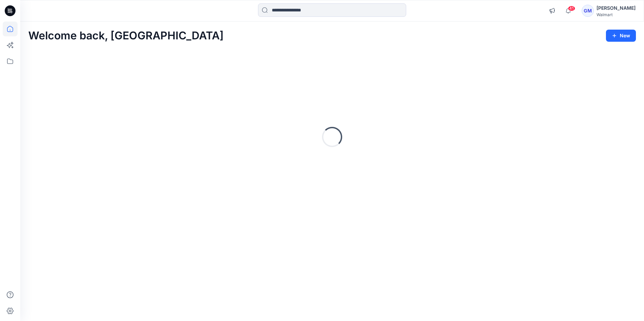 This screenshot has height=321, width=644. What do you see at coordinates (572, 9) in the screenshot?
I see `span: 41` at bounding box center [572, 9].